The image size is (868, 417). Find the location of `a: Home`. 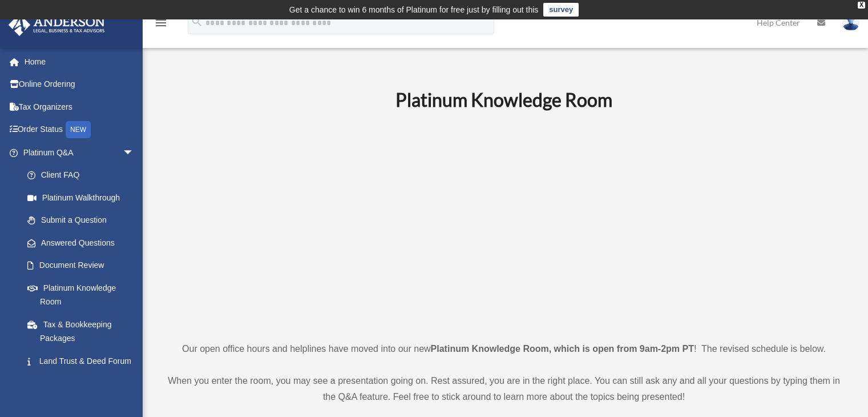

a: Home is located at coordinates (79, 61).